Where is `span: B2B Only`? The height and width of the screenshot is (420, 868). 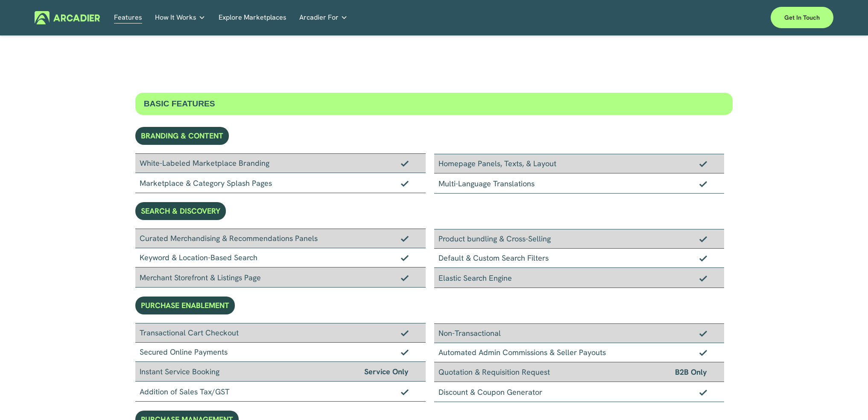
span: B2B Only is located at coordinates (691, 372).